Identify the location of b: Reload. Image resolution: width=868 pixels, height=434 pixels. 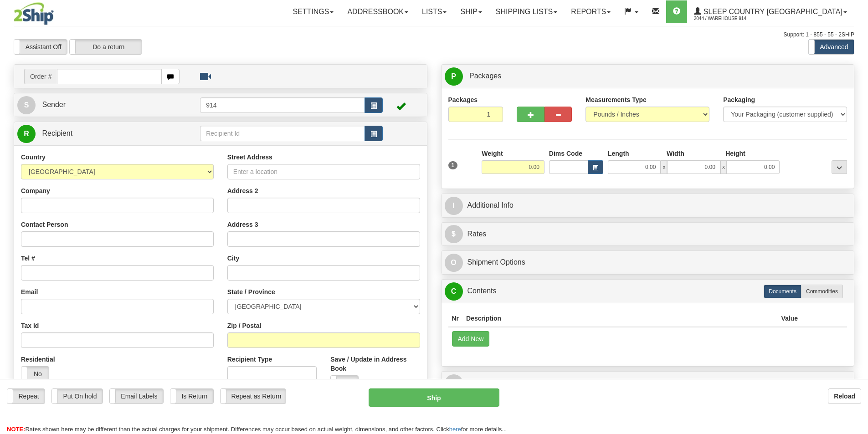
(844, 396).